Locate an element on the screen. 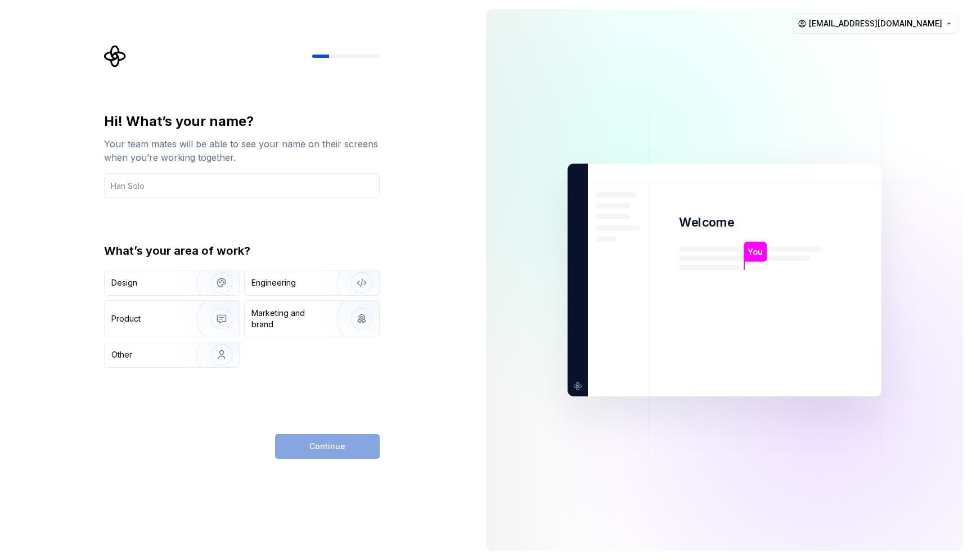 The image size is (972, 560). div: Marketing and brand is located at coordinates (289, 319).